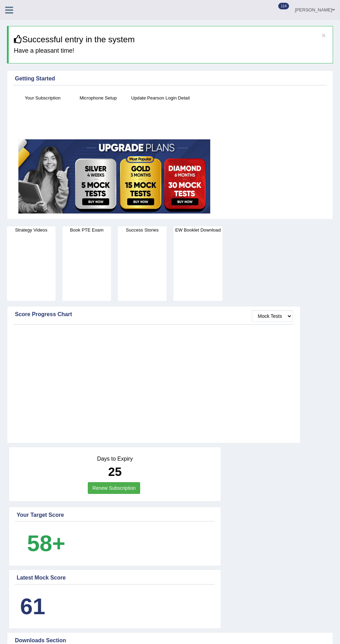  What do you see at coordinates (170, 79) in the screenshot?
I see `div: Getting Started` at bounding box center [170, 79].